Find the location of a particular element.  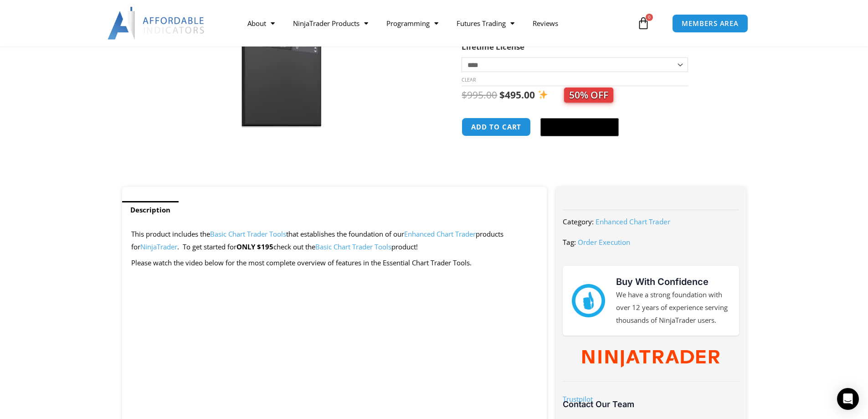

a: Futures Trading is located at coordinates (485, 23).